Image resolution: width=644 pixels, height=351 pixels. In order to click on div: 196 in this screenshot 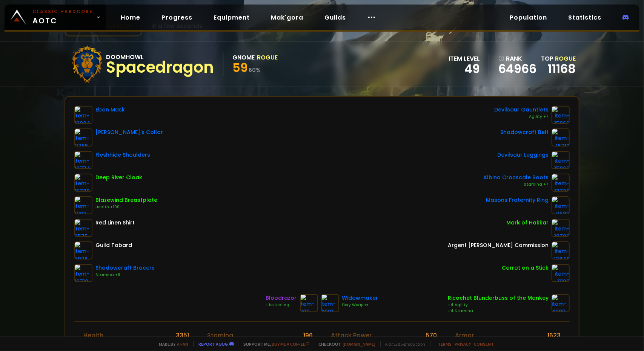, I will do `click(308, 335)`.